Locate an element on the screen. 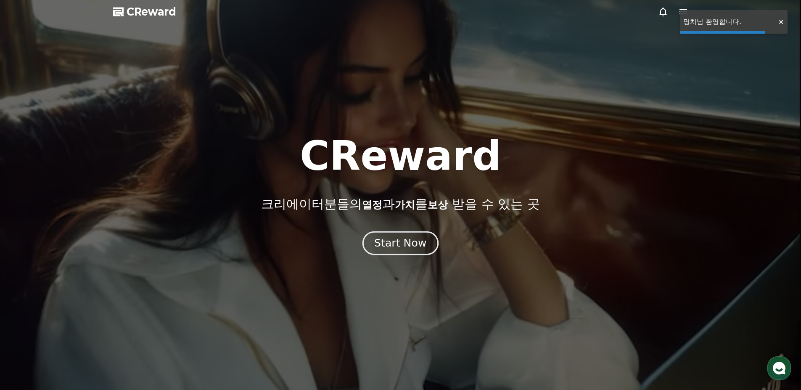 This screenshot has width=801, height=390. span: 보상 is located at coordinates (438, 205).